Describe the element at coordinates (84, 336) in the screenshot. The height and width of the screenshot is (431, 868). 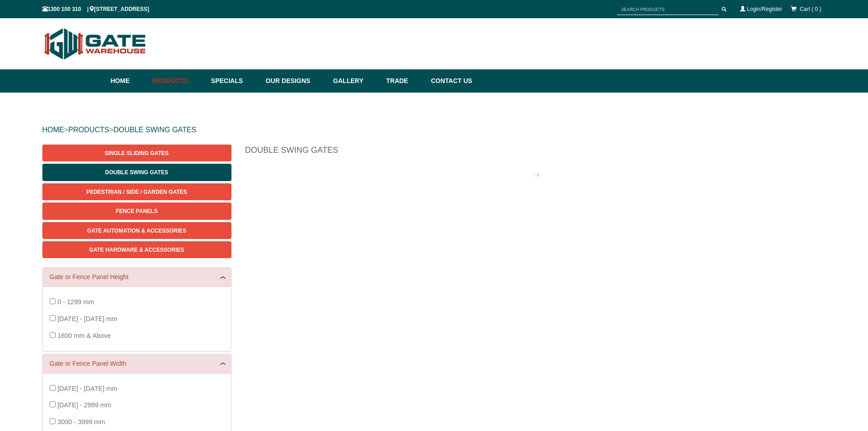
I see `span: 1600 mm & Above` at that location.